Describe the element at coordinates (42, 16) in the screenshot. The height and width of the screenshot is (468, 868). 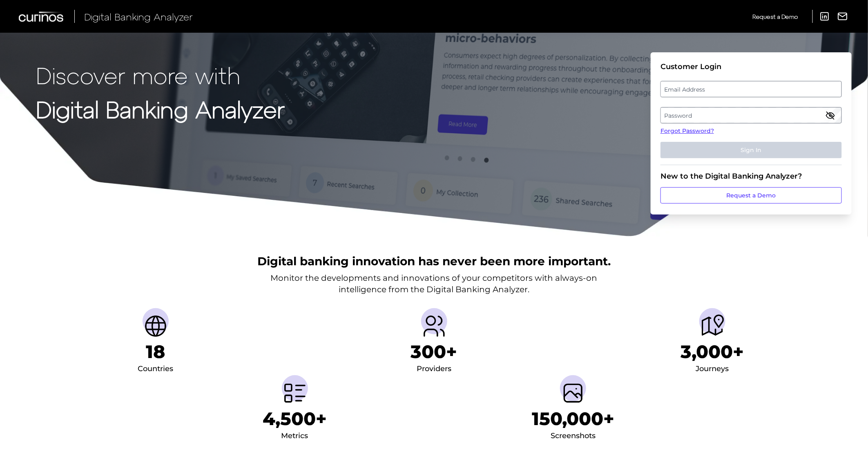
I see `img: Curinos` at that location.